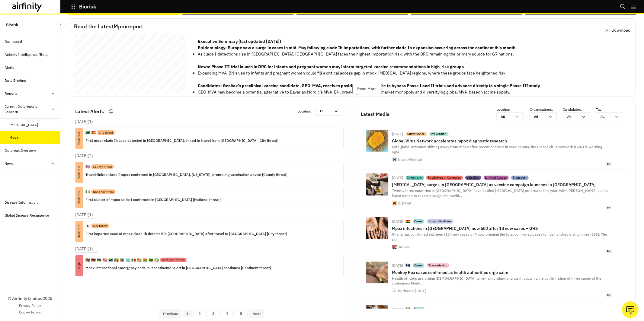 The image size is (644, 321). What do you see at coordinates (28, 109) in the screenshot?
I see `div: Current Outbreaks of Concern` at bounding box center [28, 109].